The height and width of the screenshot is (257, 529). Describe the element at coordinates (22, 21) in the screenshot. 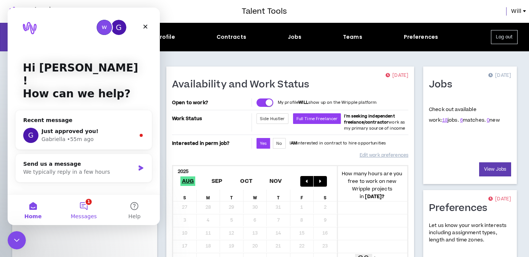

I see `img: logo` at that location.